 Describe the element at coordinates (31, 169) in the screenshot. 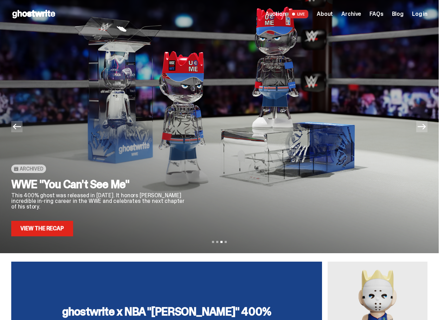

I see `span: Archived` at that location.